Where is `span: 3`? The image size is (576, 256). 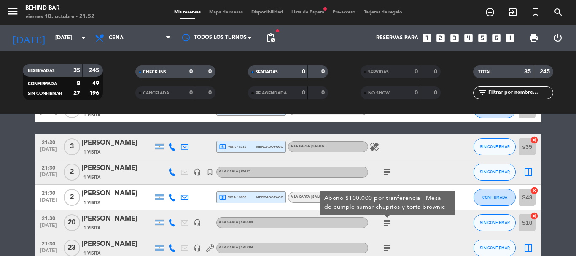 span: 3 is located at coordinates (72, 147).